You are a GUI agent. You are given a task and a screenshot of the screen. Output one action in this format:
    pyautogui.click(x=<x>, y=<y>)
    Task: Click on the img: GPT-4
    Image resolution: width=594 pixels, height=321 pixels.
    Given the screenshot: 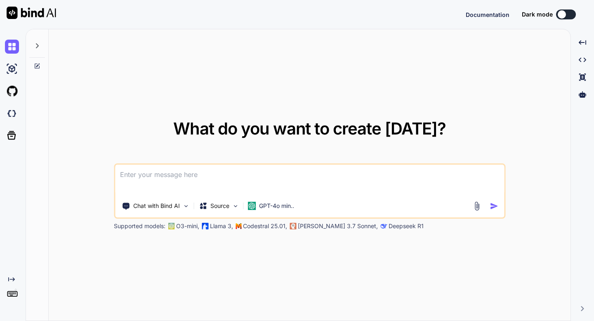 What is the action you would take?
    pyautogui.click(x=171, y=226)
    